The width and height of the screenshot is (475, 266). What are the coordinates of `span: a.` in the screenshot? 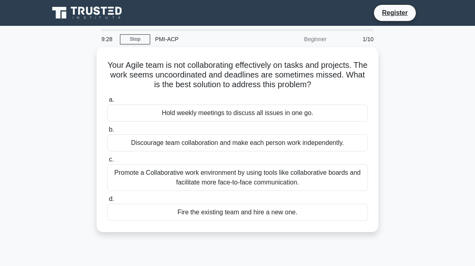 It's located at (111, 99).